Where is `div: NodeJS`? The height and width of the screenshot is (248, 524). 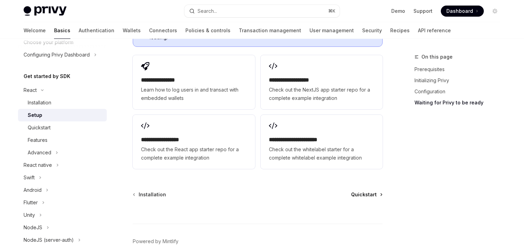 div: NodeJS is located at coordinates (33, 227).